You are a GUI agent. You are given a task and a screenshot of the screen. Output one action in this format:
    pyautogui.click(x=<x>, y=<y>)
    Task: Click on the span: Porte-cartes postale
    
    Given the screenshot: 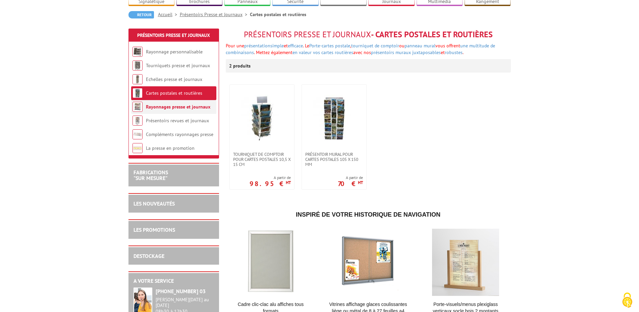 What is the action you would take?
    pyautogui.click(x=330, y=46)
    